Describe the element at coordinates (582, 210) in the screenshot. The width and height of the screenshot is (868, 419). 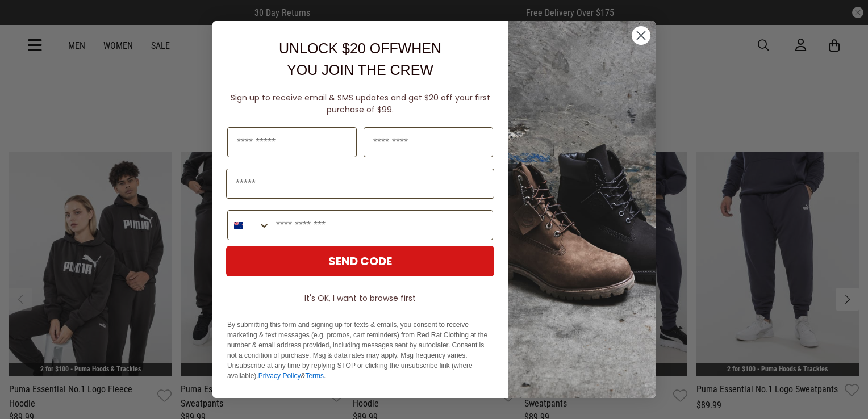
I see `img: f7662613-148e-4c88-9575-6c6b5b55a647.jpeg` at that location.